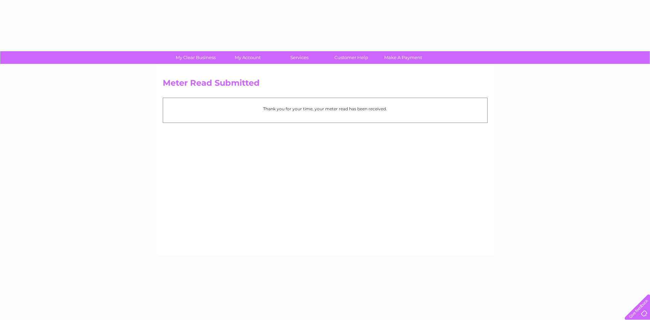  Describe the element at coordinates (325, 109) in the screenshot. I see `p: Thank you for your time, your meter read has been received.` at that location.